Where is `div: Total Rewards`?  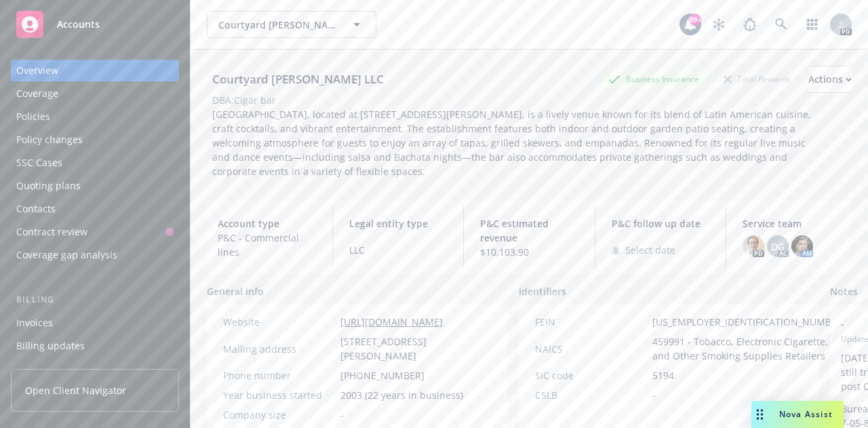 div: Total Rewards is located at coordinates (757, 79).